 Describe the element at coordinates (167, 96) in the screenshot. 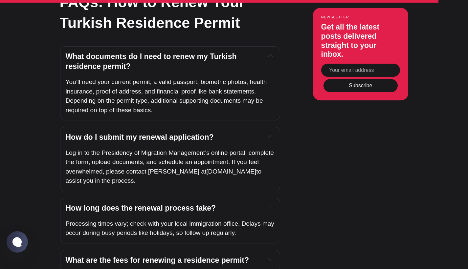

I see `span: You’ll need your current permit, a valid passport, biometric photos, health insurance, proof of a...` at that location.